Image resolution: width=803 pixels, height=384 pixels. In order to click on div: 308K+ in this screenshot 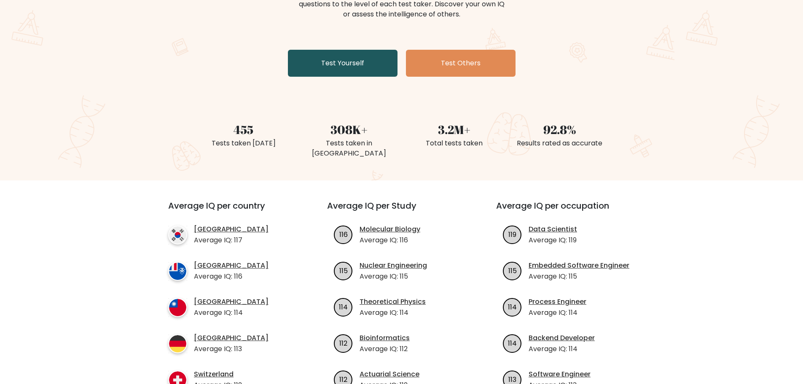, I will do `click(349, 129)`.